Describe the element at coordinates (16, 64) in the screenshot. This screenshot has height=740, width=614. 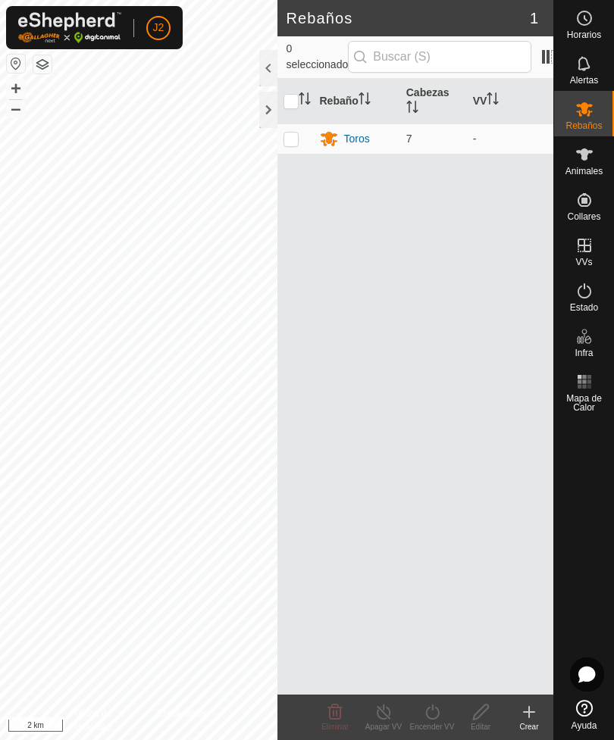
I see `button: Restablecer Mapa` at that location.